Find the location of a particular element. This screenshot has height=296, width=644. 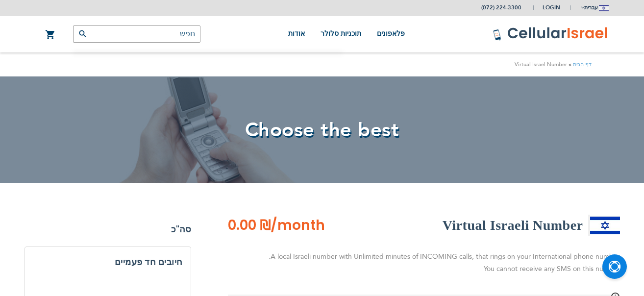

a: פלאפונים is located at coordinates (390, 34).